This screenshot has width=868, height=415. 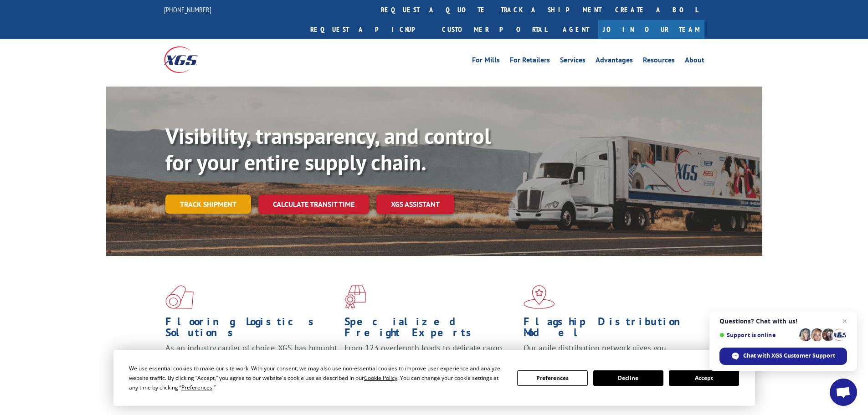 I want to click on a: About, so click(x=694, y=61).